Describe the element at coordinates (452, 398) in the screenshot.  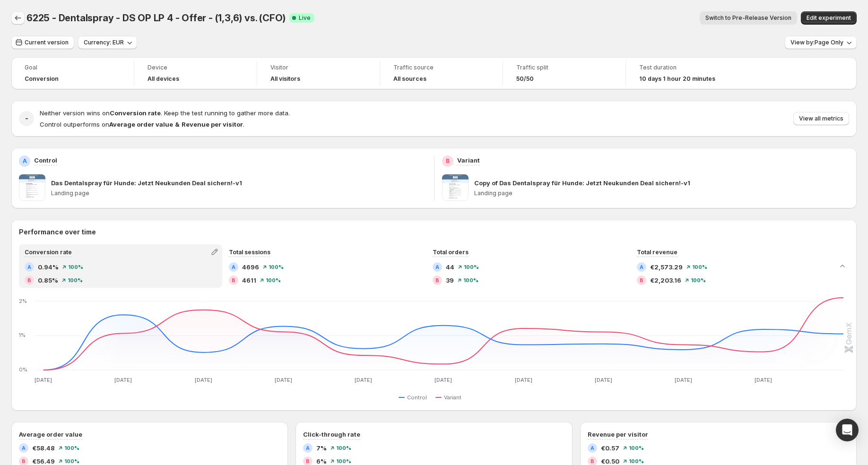
I see `span: Variant` at that location.